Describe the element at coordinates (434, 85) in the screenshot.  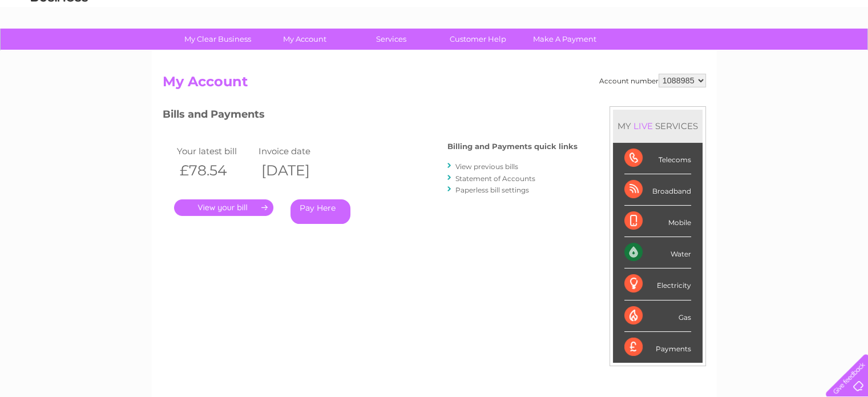
I see `h2: My Account` at that location.